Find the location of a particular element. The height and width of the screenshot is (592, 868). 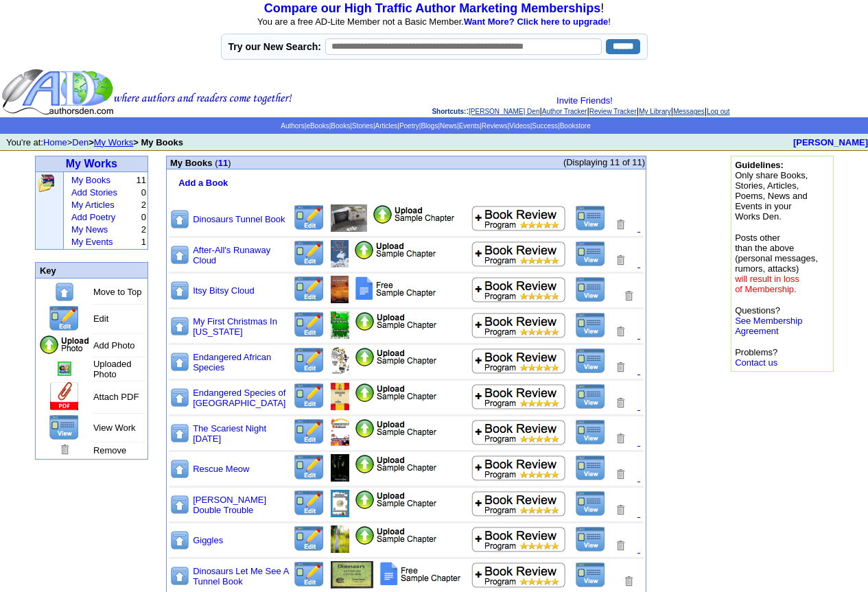

font: 11 is located at coordinates (140, 180).